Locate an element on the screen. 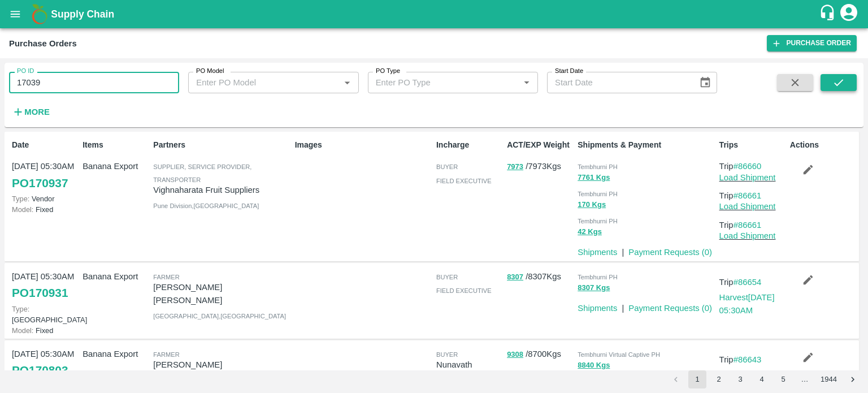 This screenshot has height=393, width=868. a: #86643 is located at coordinates (748, 360).